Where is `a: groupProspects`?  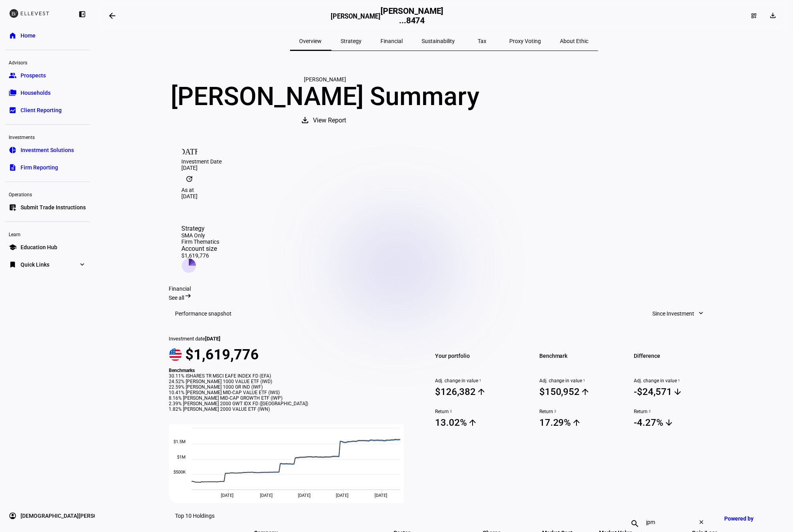 a: groupProspects is located at coordinates (47, 76).